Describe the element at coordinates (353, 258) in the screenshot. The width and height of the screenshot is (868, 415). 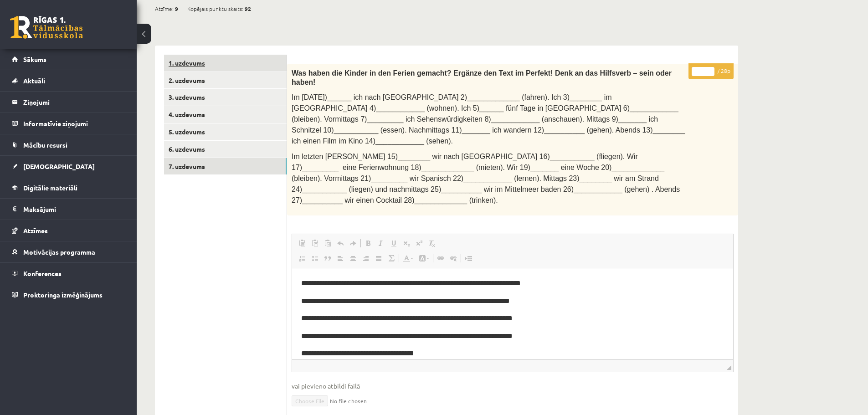
I see `a: Centrēti` at that location.